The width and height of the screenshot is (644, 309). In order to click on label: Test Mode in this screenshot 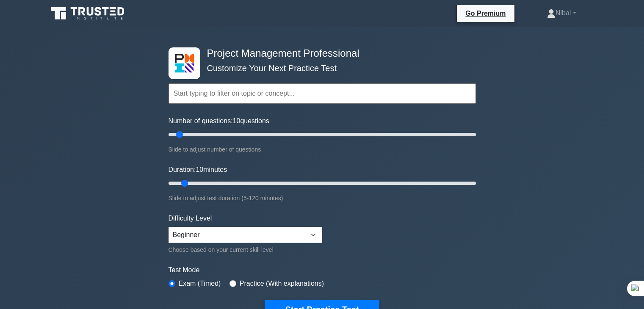, I will do `click(322, 270)`.